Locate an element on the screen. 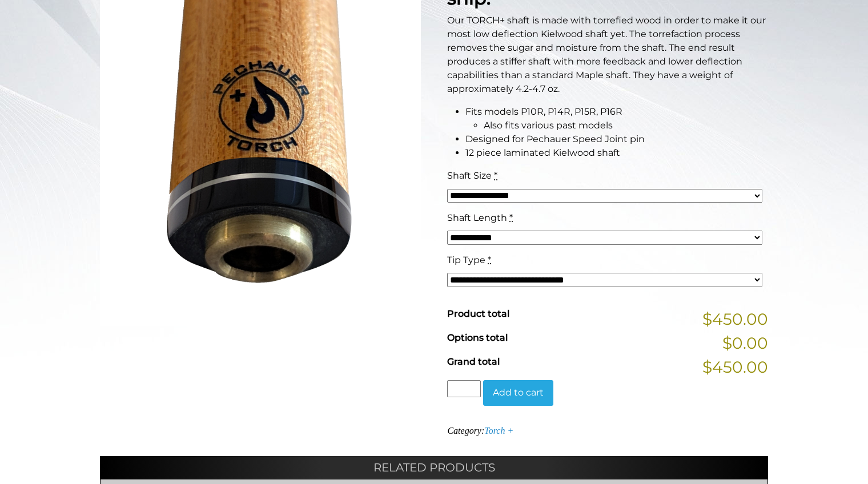 The width and height of the screenshot is (868, 484). span: Product total is located at coordinates (478, 314).